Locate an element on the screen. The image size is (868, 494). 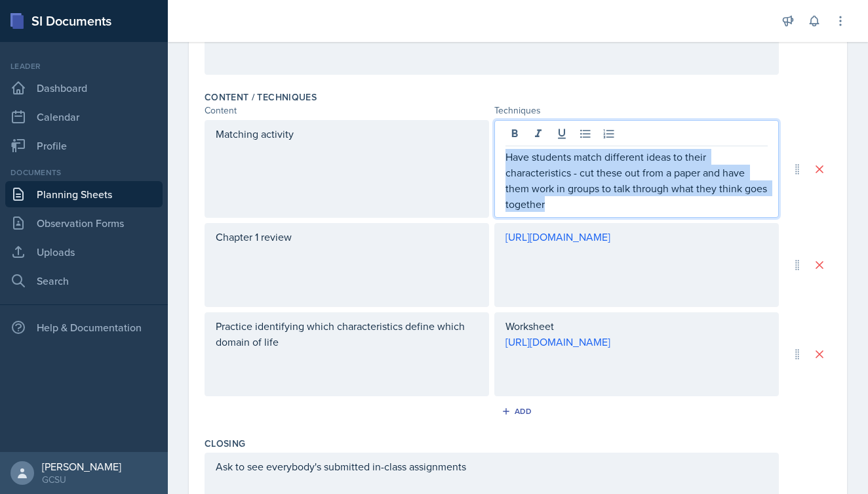
div: Techniques is located at coordinates (637, 110).